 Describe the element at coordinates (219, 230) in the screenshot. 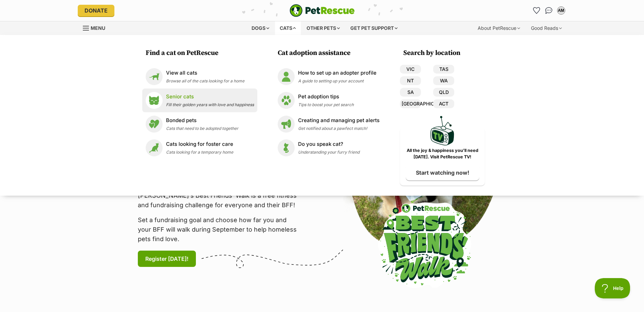

I see `p: Set a fundraising goal and choose how far you and your BFF will walk during September to help hom...` at that location.